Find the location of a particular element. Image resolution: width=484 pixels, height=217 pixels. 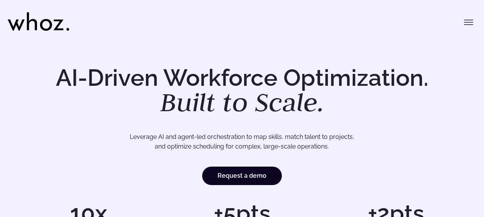

a: Request a demo is located at coordinates (242, 176).